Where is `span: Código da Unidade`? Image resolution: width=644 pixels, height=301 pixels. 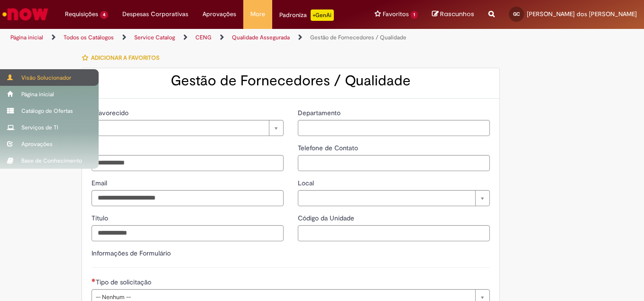 span: Código da Unidade is located at coordinates (327, 218).